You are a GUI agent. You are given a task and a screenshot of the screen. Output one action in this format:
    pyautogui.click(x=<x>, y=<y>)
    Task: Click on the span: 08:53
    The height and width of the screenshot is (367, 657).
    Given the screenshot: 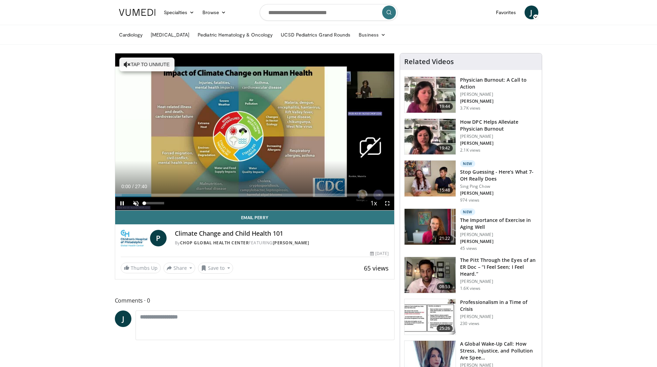 What is the action you would take?
    pyautogui.click(x=445, y=287)
    